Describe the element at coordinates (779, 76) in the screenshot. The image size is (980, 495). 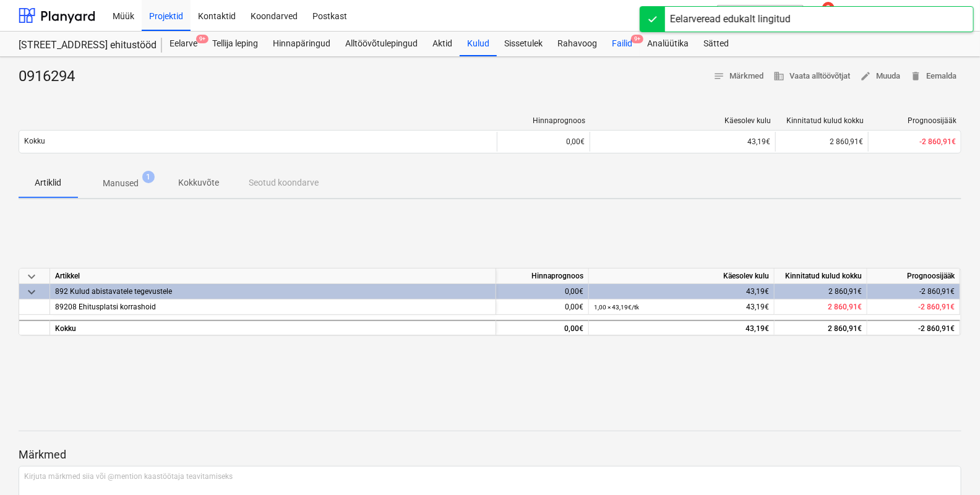
I see `span: business` at that location.